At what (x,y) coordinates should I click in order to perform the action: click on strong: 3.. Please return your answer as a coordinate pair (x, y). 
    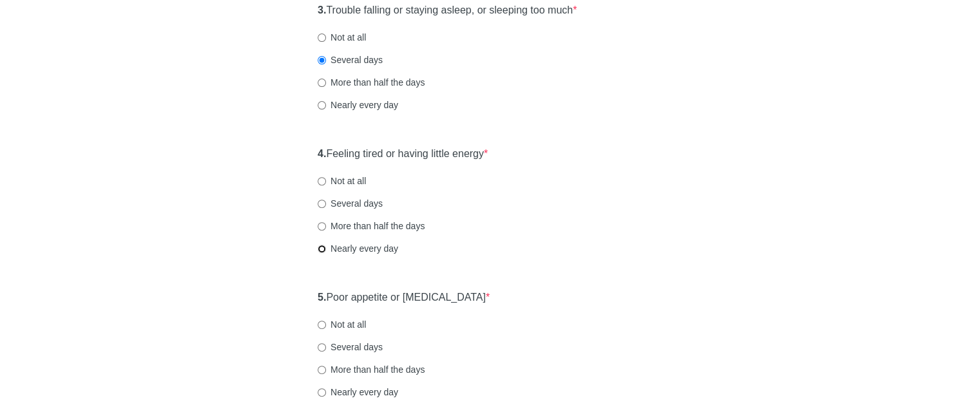
    Looking at the image, I should click on (322, 9).